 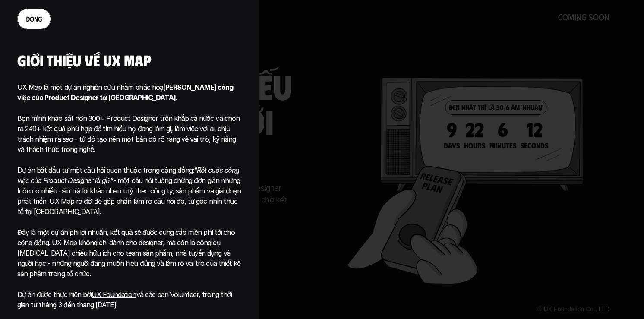 I want to click on span: đ, so click(x=28, y=19).